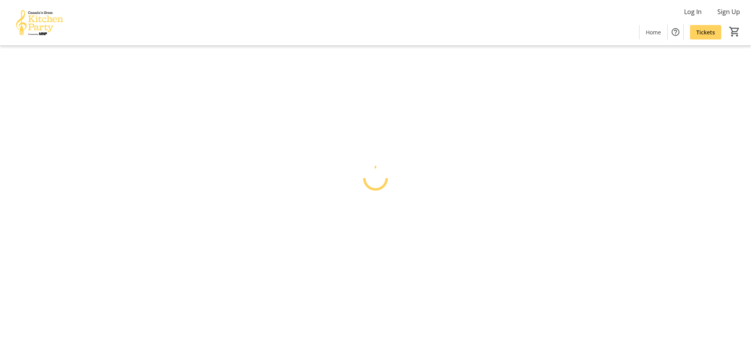 The image size is (751, 356). Describe the element at coordinates (675, 32) in the screenshot. I see `button: Help` at that location.